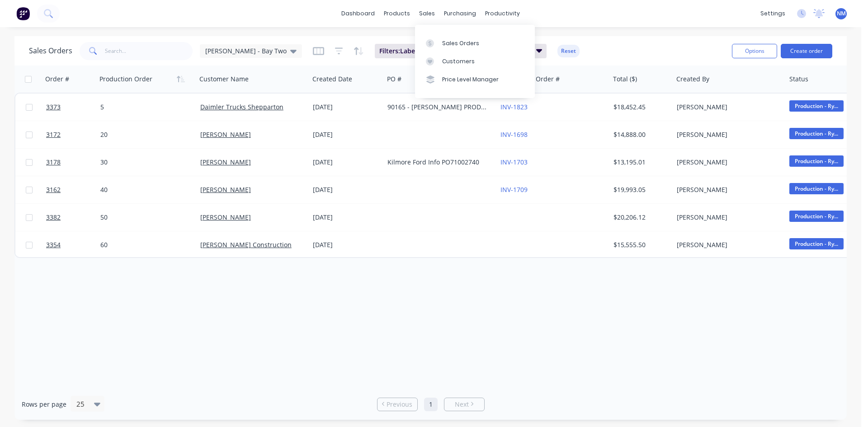  Describe the element at coordinates (394, 79) in the screenshot. I see `div: PO #` at that location.